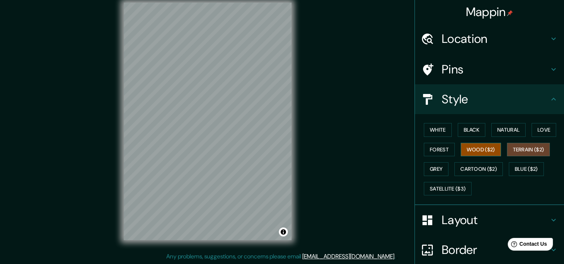  I want to click on button: Blue ($2), so click(527, 169).